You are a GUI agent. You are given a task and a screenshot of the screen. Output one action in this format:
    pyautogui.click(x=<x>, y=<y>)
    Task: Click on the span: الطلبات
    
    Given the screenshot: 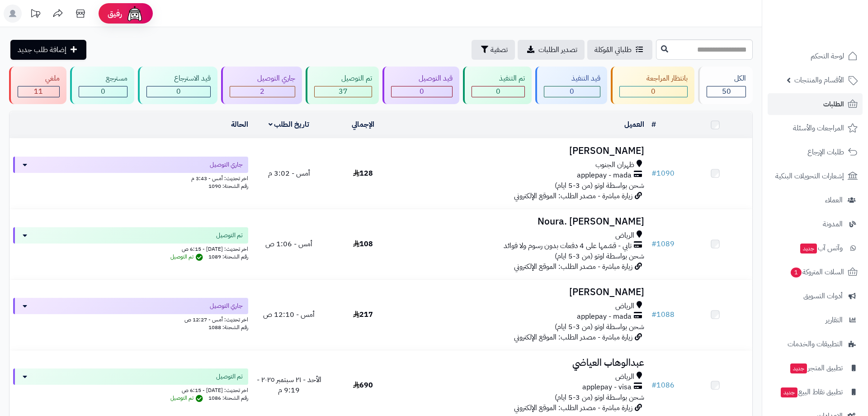 What is the action you would take?
    pyautogui.click(x=834, y=104)
    